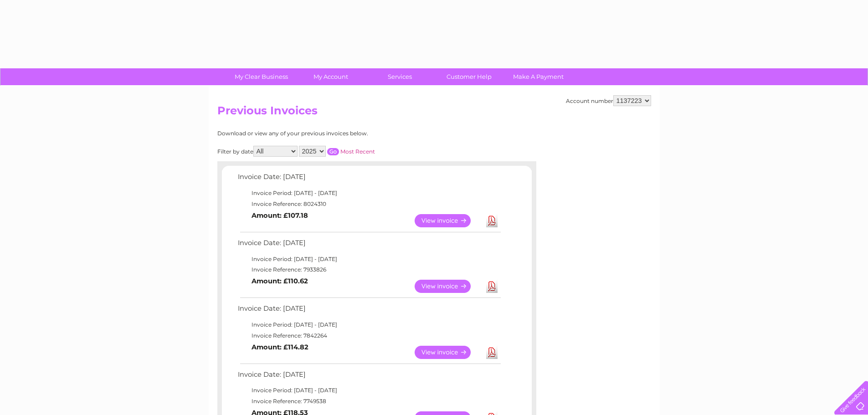 The image size is (868, 415). Describe the element at coordinates (280, 281) in the screenshot. I see `b: Amount: £110.62` at that location.